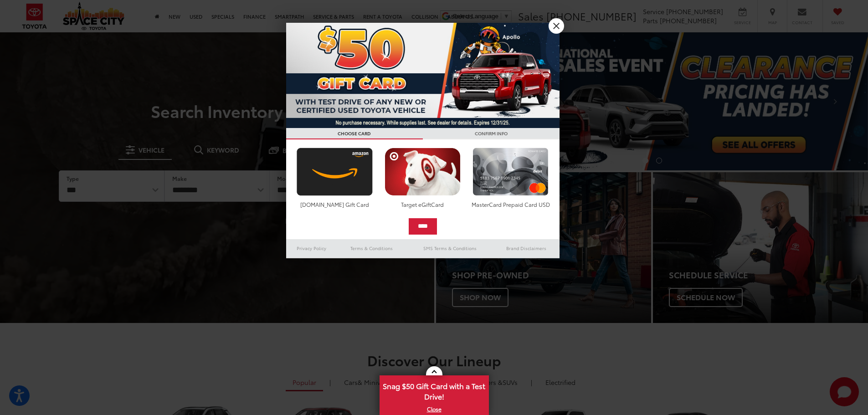 The height and width of the screenshot is (415, 868). Describe the element at coordinates (492, 133) in the screenshot. I see `h3: CONFIRM INFO` at that location.